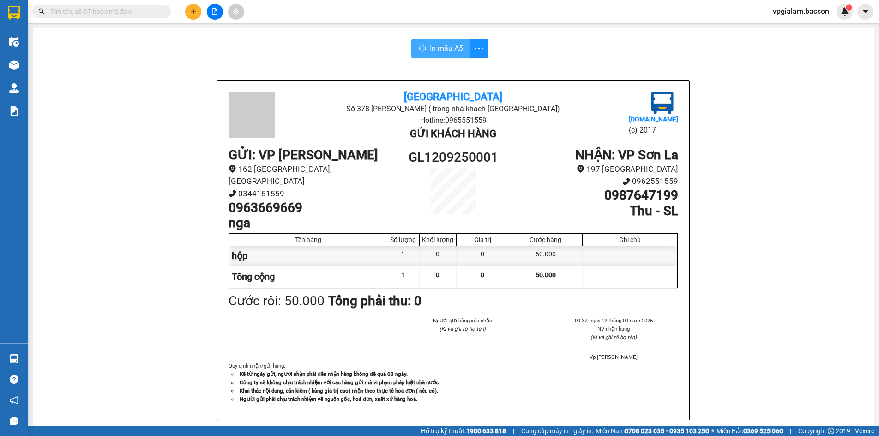 This screenshot has height=436, width=879. Describe the element at coordinates (193, 12) in the screenshot. I see `span: plus` at that location.